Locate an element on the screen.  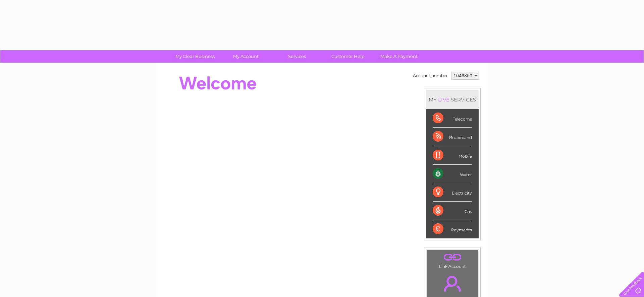
div: Telecoms is located at coordinates (452, 118).